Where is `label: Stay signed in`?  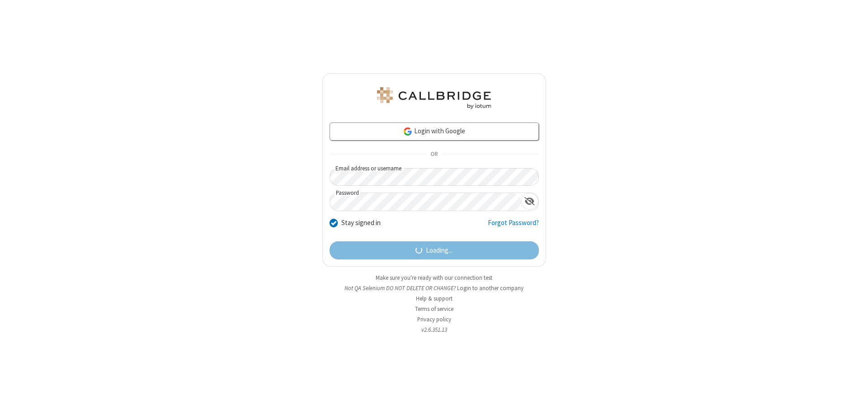 label: Stay signed in is located at coordinates (361, 223).